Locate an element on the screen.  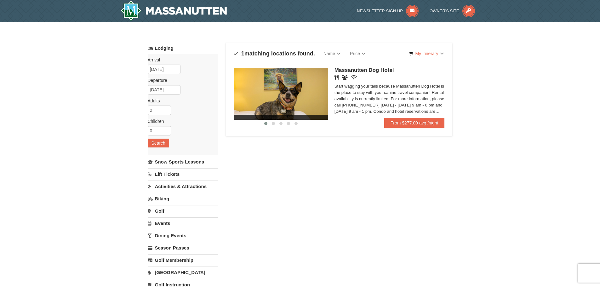
span: Newsletter Sign Up is located at coordinates (380, 11).